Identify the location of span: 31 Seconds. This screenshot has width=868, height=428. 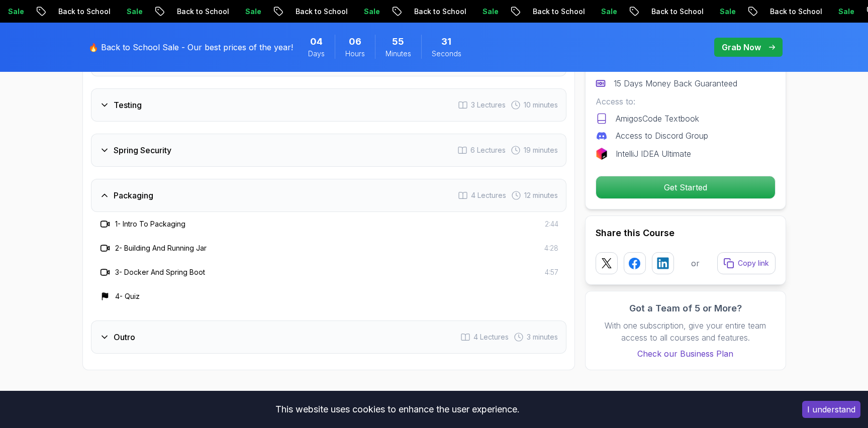
(446, 42).